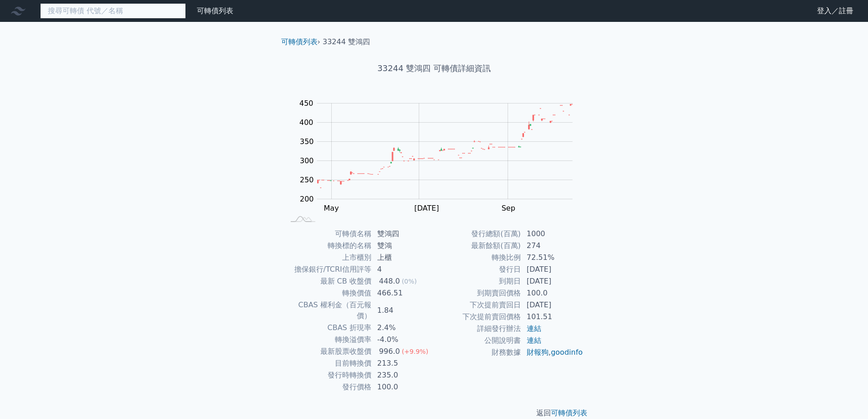 This screenshot has height=419, width=868. I want to click on span: (+9.9%), so click(415, 351).